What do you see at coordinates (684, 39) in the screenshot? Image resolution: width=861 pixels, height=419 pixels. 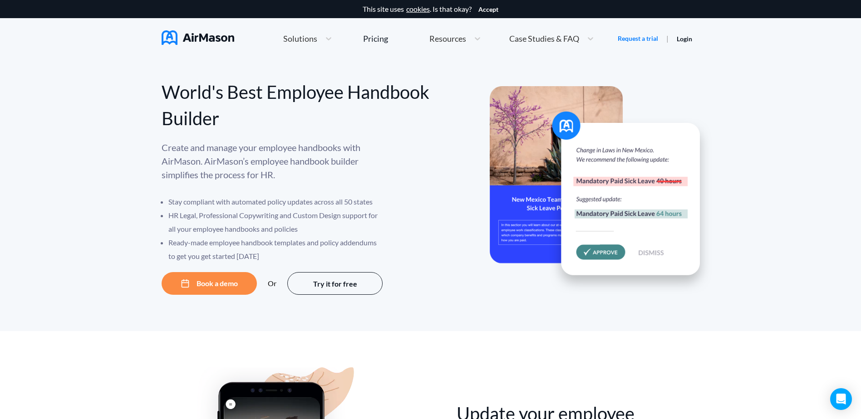 I see `a: Login` at bounding box center [684, 39].